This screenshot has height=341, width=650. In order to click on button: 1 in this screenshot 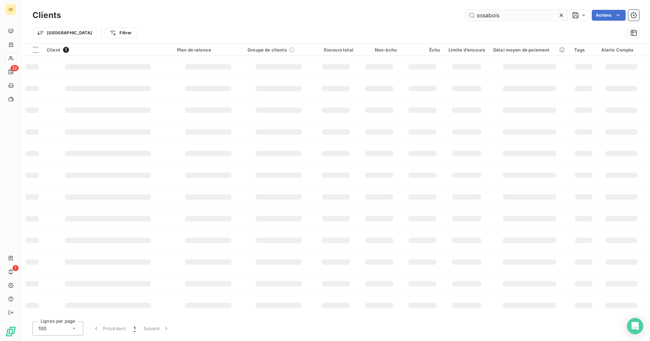, I will do `click(134, 328)`.